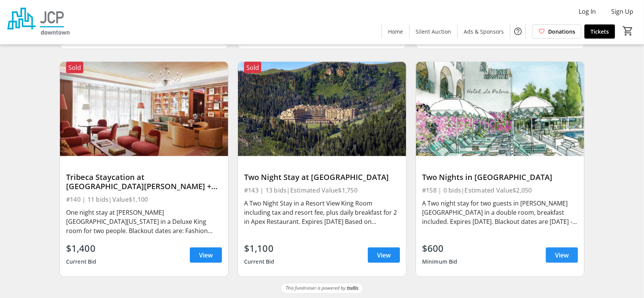 The height and width of the screenshot is (298, 644). What do you see at coordinates (38, 22) in the screenshot?
I see `img: Jewish Community Project's Logo` at bounding box center [38, 22].